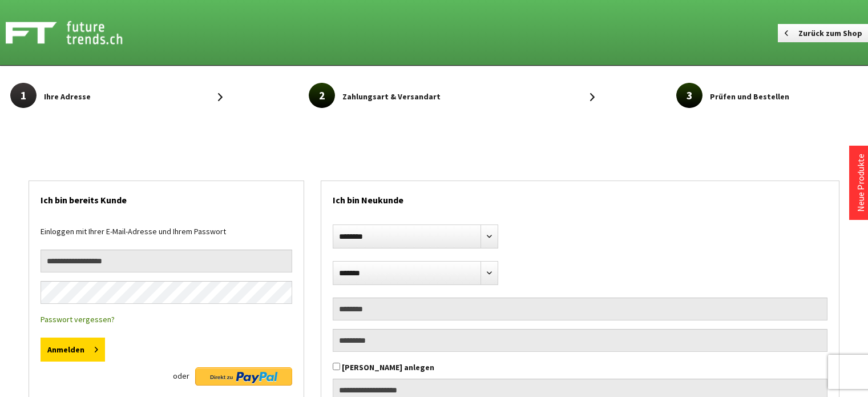 The height and width of the screenshot is (397, 868). What do you see at coordinates (244, 376) in the screenshot?
I see `img: Direkt zu PayPal Button` at bounding box center [244, 376].